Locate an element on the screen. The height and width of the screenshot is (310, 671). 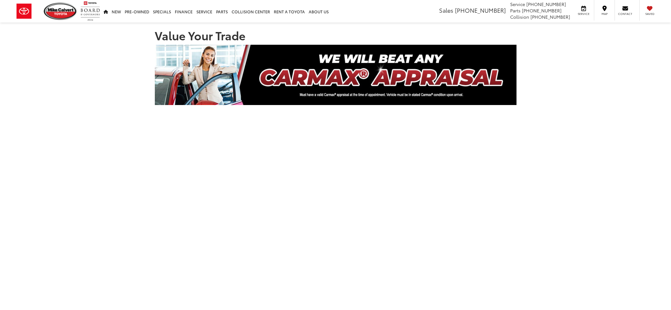
span: Parts is located at coordinates (515, 10).